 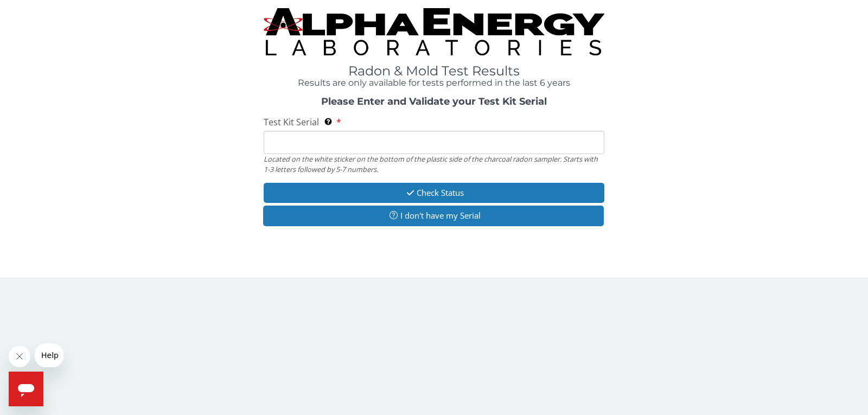 I want to click on img: TightCrop.jpg, so click(x=434, y=31).